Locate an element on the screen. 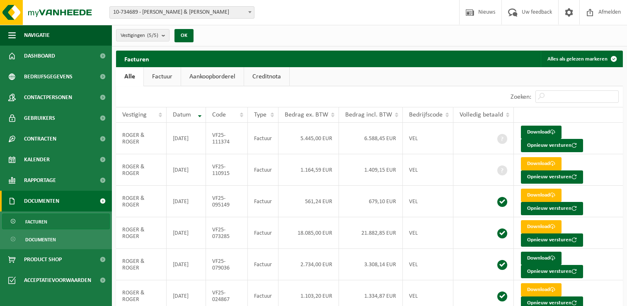  span: Gebruikers is located at coordinates (39, 118).